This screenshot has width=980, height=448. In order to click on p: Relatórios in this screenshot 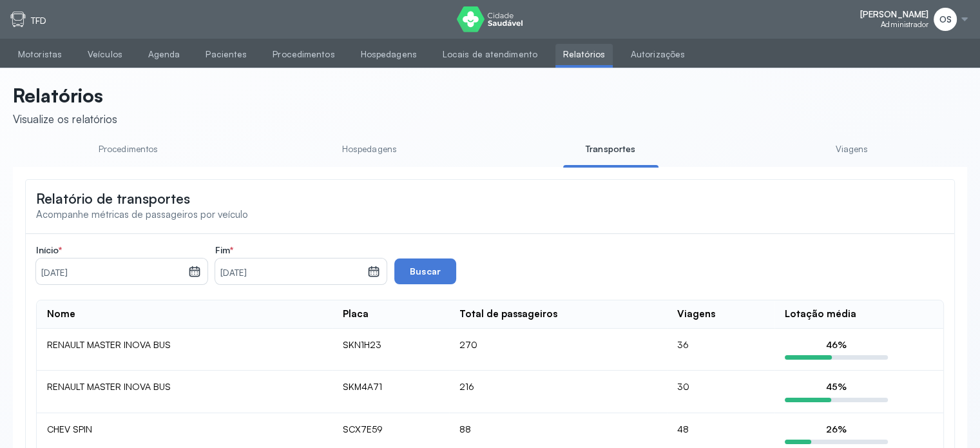, I will do `click(65, 95)`.